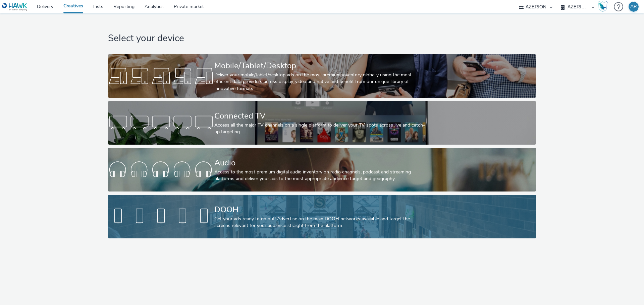 This screenshot has height=305, width=644. Describe the element at coordinates (322, 38) in the screenshot. I see `h1: Select your device` at that location.